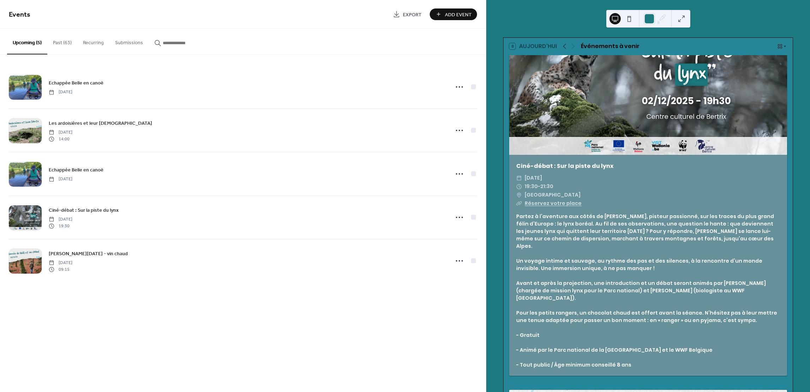 The height and width of the screenshot is (392, 810). What do you see at coordinates (553, 203) in the screenshot?
I see `a: Réservez votre place` at bounding box center [553, 203].